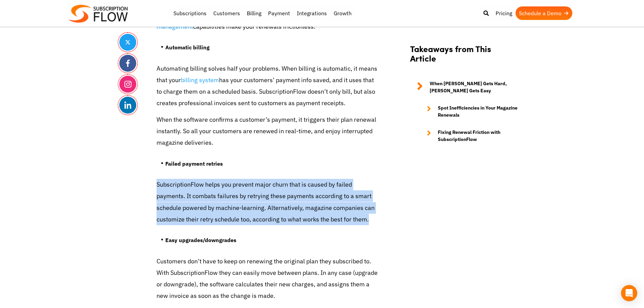  Describe the element at coordinates (200, 80) in the screenshot. I see `a: billing system` at that location.